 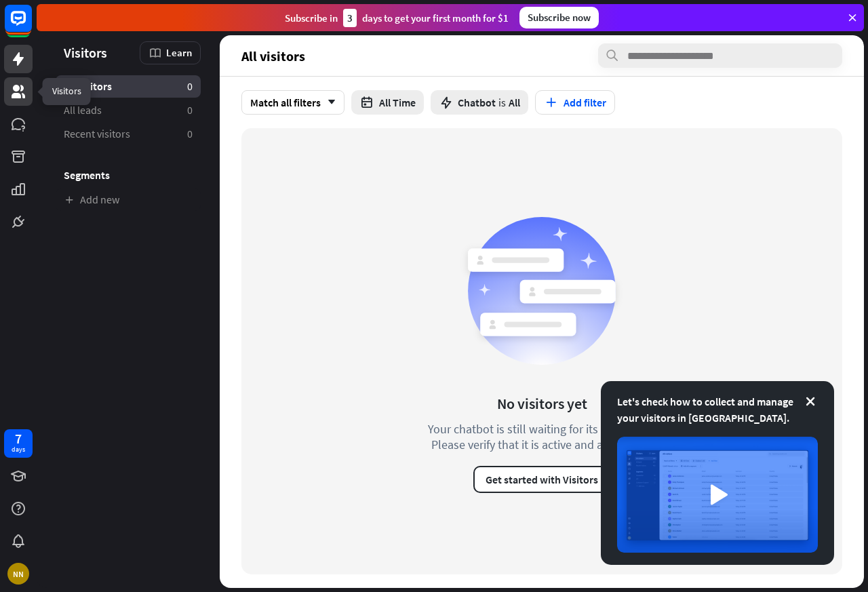 I want to click on div: No visitors yet, so click(x=542, y=404).